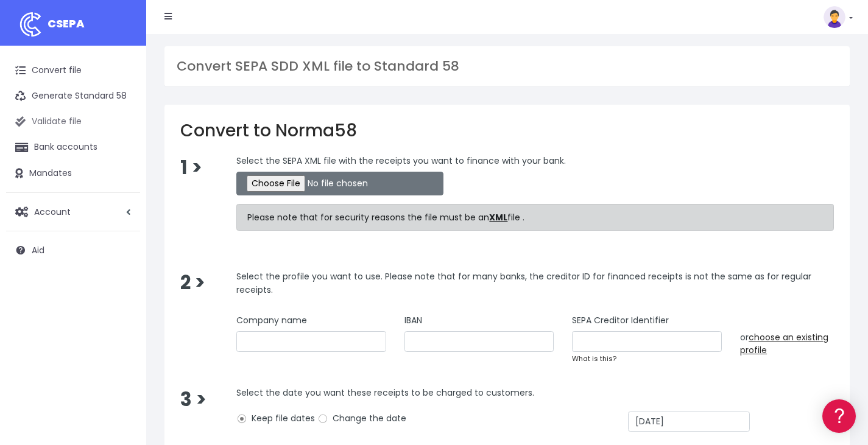  What do you see at coordinates (272, 320) in the screenshot?
I see `font: Company name` at bounding box center [272, 320].